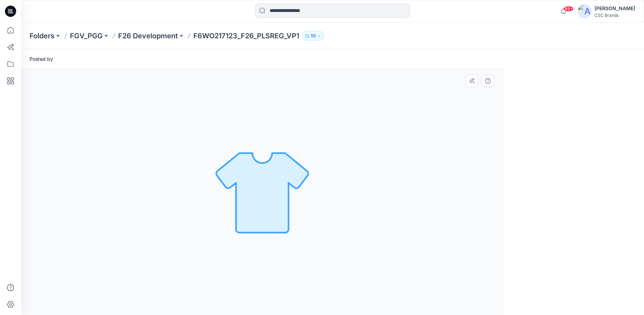  What do you see at coordinates (569, 8) in the screenshot?
I see `span: 99+` at bounding box center [569, 8].